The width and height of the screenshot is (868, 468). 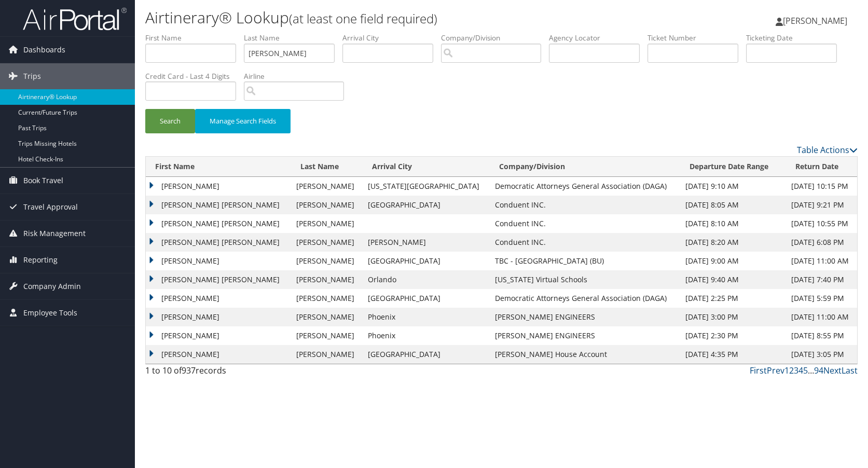 What do you see at coordinates (819, 371) in the screenshot?
I see `a: 94` at bounding box center [819, 371].